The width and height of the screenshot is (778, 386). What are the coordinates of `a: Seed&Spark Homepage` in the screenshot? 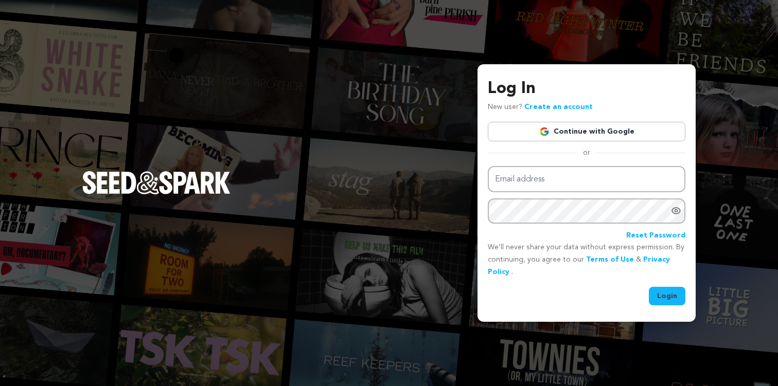 It's located at (156, 193).